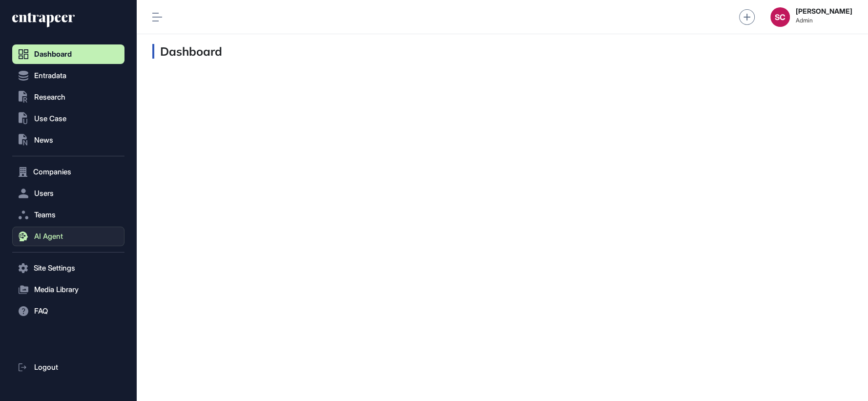 This screenshot has height=401, width=868. What do you see at coordinates (68, 236) in the screenshot?
I see `button: AI Agent` at bounding box center [68, 236].